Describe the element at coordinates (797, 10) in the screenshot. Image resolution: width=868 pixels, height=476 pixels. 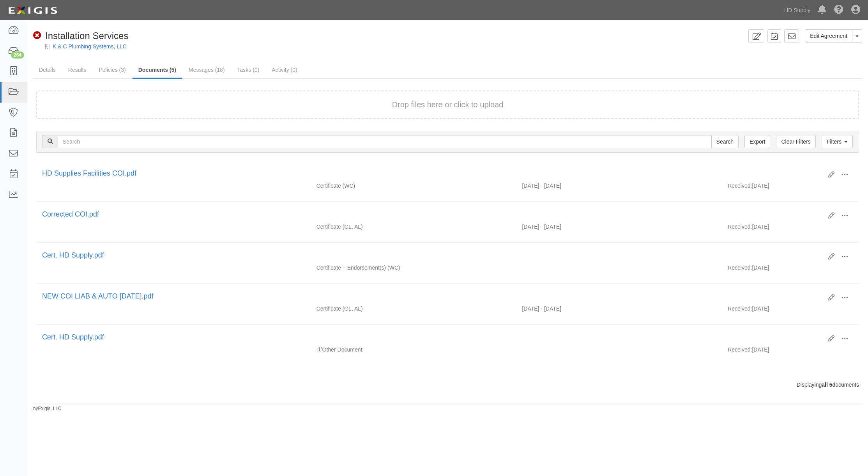
I see `a: HD Supply` at that location.